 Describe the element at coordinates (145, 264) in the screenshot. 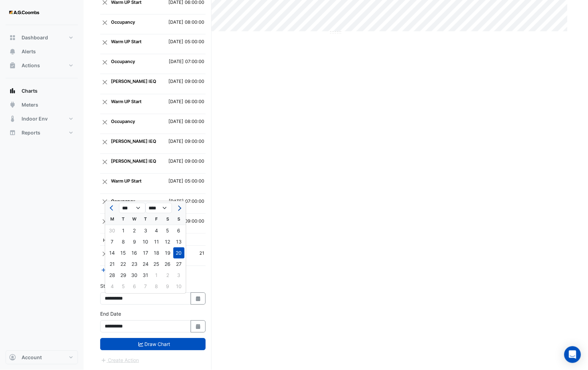

I see `div: Thursday, July 24, 2025` at that location.